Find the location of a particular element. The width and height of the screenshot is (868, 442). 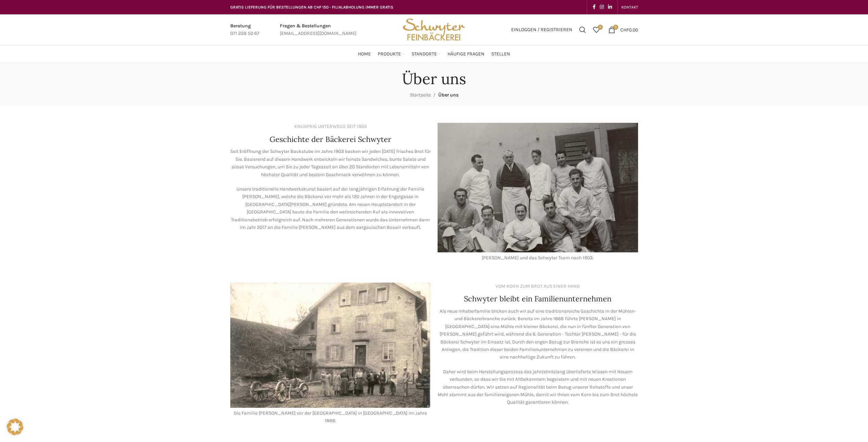

a: KONTAKT is located at coordinates (629, 7).